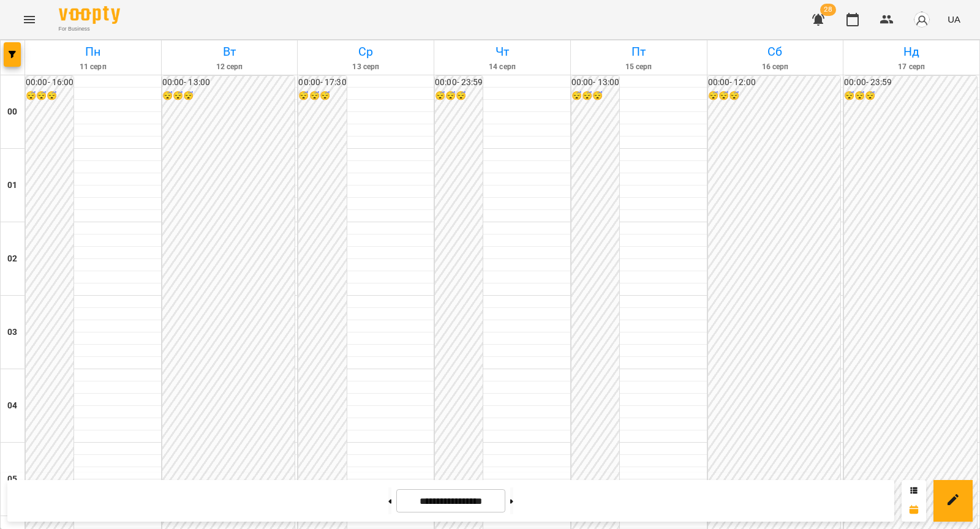 This screenshot has width=980, height=529. Describe the element at coordinates (93, 67) in the screenshot. I see `h6: 11 серп` at that location.